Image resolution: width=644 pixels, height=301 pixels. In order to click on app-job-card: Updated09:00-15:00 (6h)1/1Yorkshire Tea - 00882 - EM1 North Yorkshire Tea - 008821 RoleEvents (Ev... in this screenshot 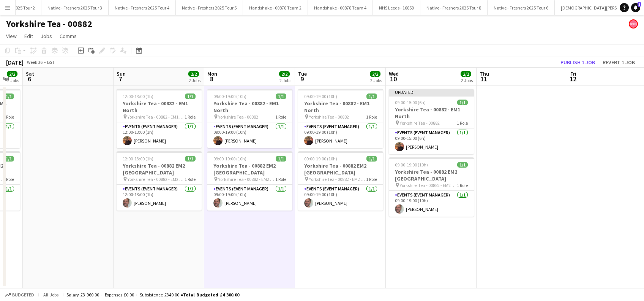, I will do `click(431, 122)`.